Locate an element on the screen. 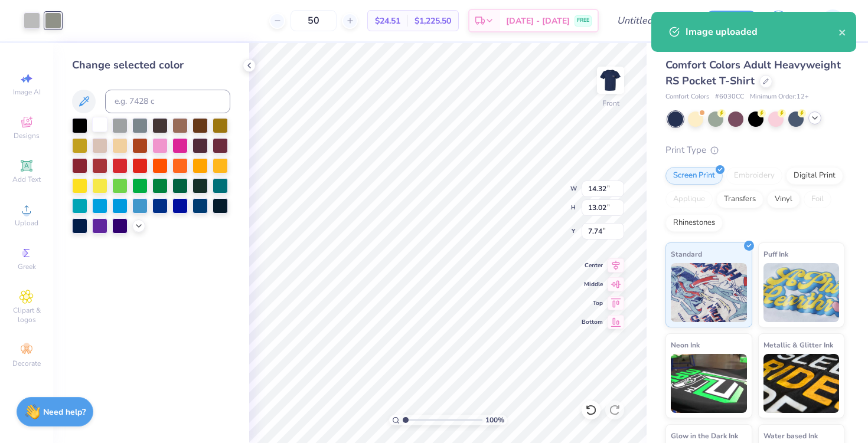  span: Glow in the Dark Ink is located at coordinates (704, 435).